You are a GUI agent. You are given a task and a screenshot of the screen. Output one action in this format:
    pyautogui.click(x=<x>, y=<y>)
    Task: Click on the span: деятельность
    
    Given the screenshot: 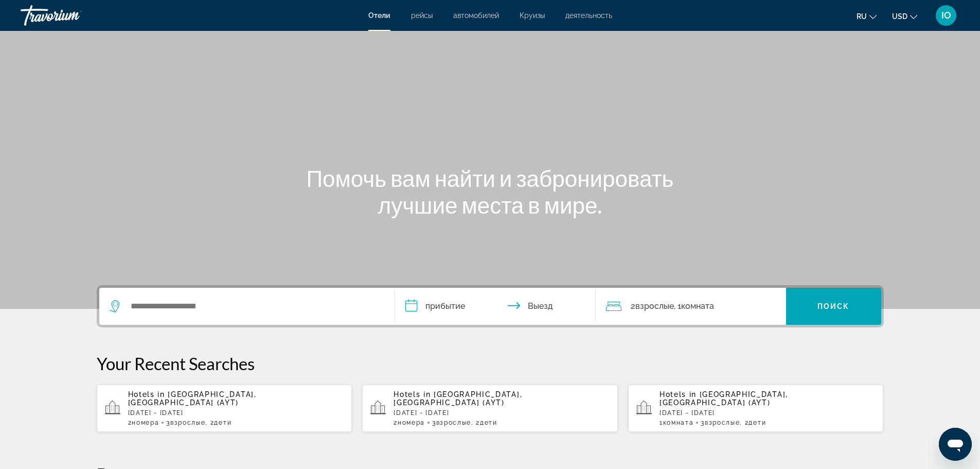 What is the action you would take?
    pyautogui.click(x=589, y=16)
    